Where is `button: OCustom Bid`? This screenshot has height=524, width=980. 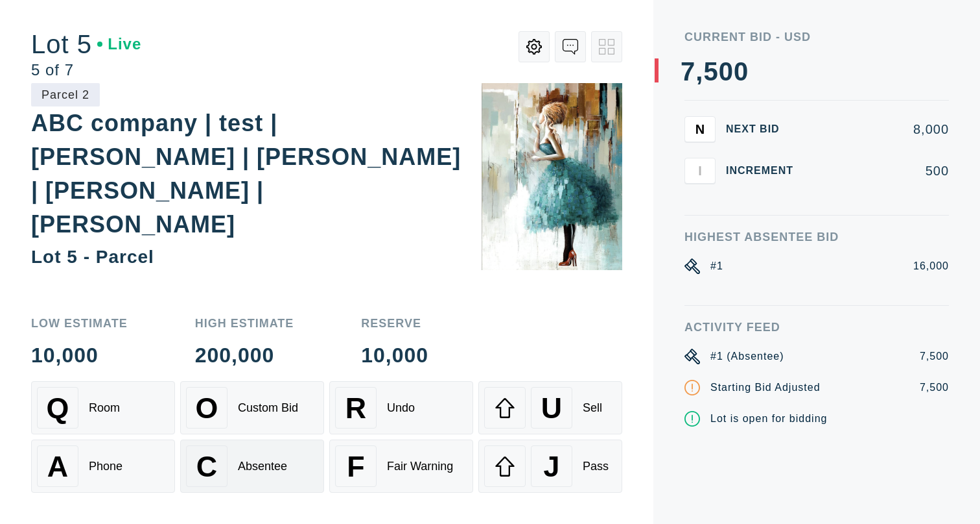 button: OCustom Bid is located at coordinates (252, 408).